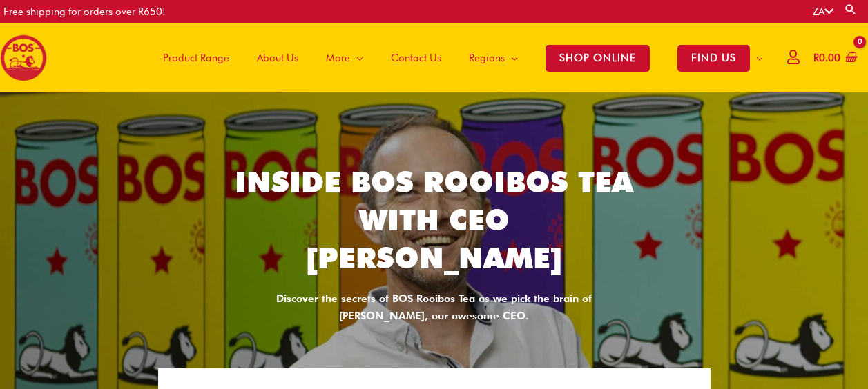 The image size is (868, 389). I want to click on a: About Us, so click(278, 58).